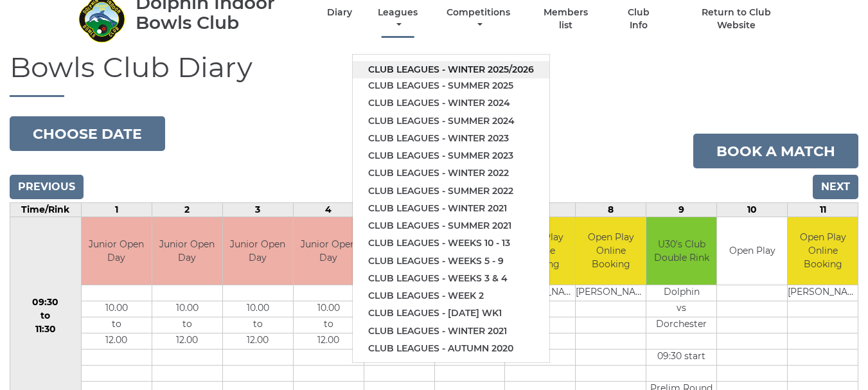 The width and height of the screenshot is (868, 390). What do you see at coordinates (187, 210) in the screenshot?
I see `td: 2` at bounding box center [187, 210].